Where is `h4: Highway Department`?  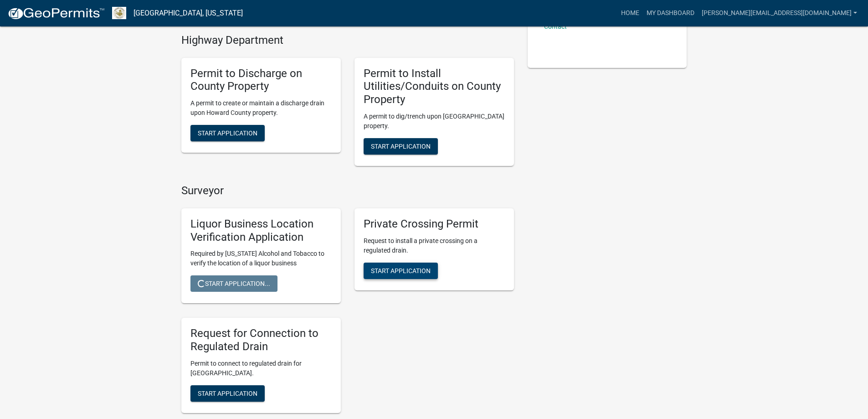 h4: Highway Department is located at coordinates (347, 40).